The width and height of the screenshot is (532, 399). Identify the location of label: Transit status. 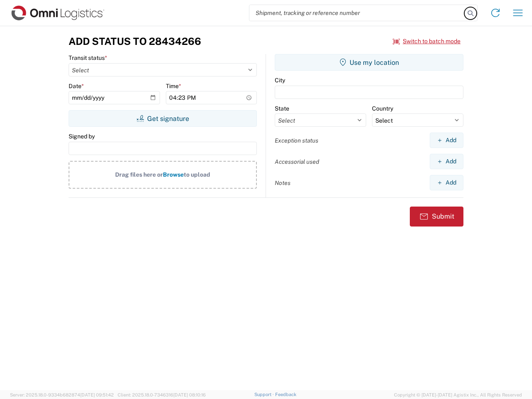
(87, 58).